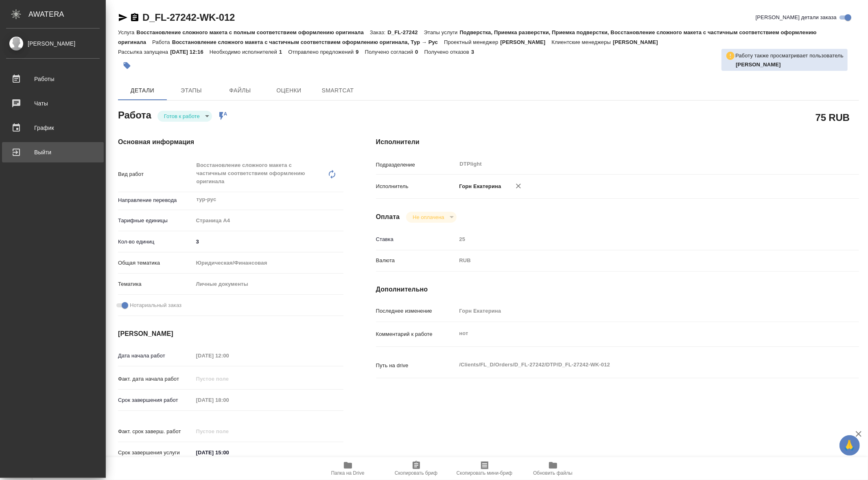 Image resolution: width=868 pixels, height=480 pixels. Describe the element at coordinates (322, 52) in the screenshot. I see `p: Отправлено предложений` at that location.